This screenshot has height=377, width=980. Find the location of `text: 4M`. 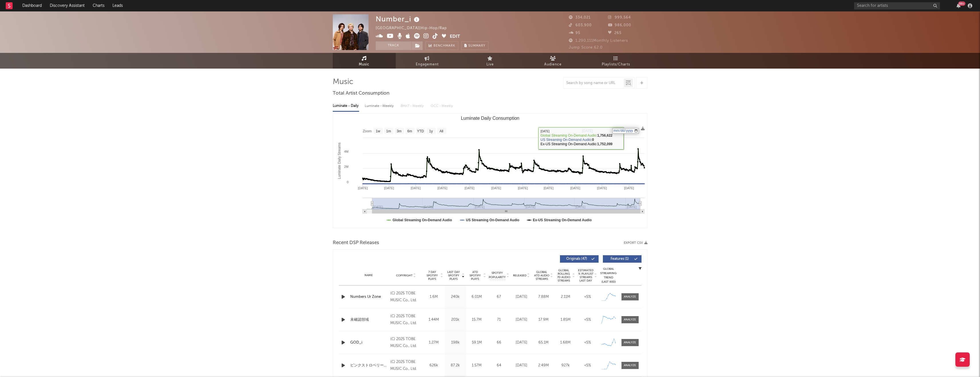

text: 4M is located at coordinates (346, 151).